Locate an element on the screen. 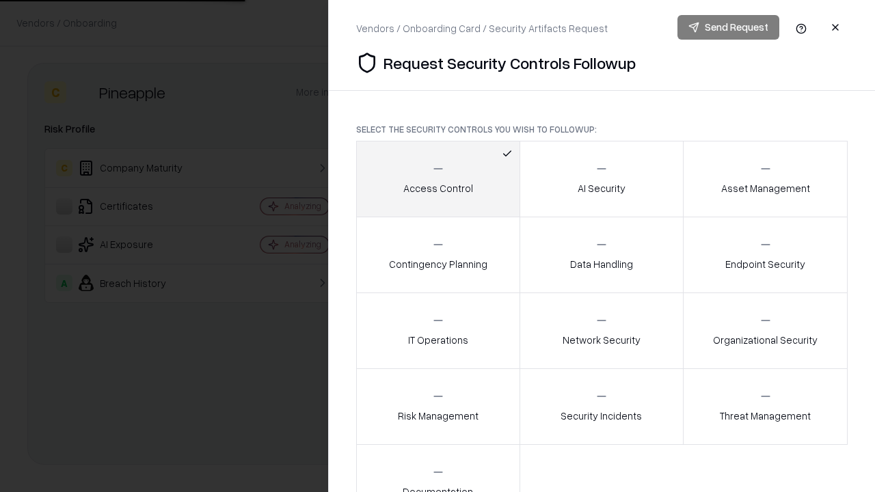 The height and width of the screenshot is (492, 875). button: Security Incidents is located at coordinates (601, 407).